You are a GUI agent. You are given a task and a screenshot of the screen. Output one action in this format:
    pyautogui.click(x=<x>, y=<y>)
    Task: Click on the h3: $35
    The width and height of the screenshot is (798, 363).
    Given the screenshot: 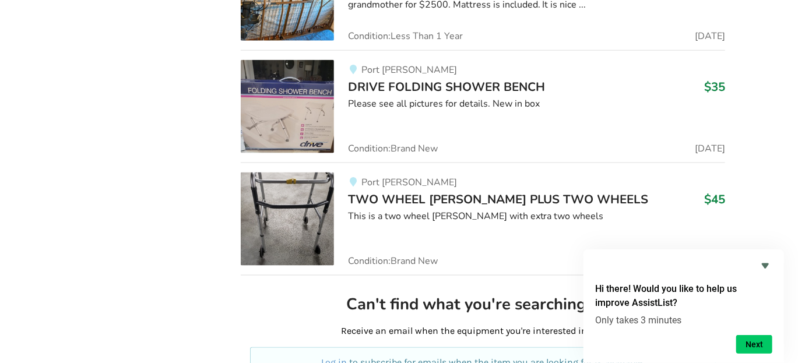 What is the action you would take?
    pyautogui.click(x=715, y=87)
    